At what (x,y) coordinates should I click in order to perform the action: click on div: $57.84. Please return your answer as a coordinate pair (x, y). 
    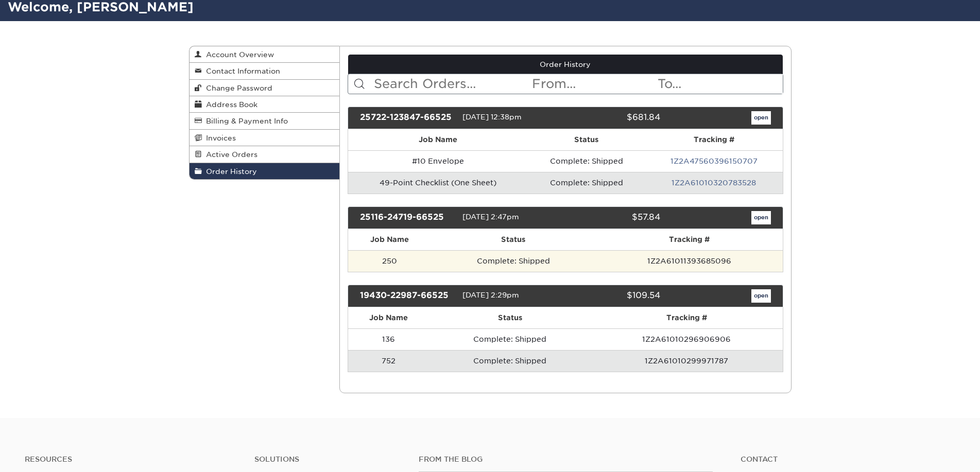
    Looking at the image, I should click on (613, 218).